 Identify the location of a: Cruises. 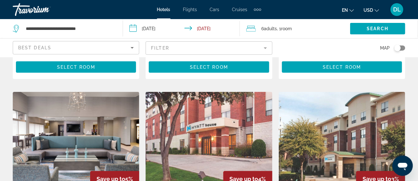
(240, 10).